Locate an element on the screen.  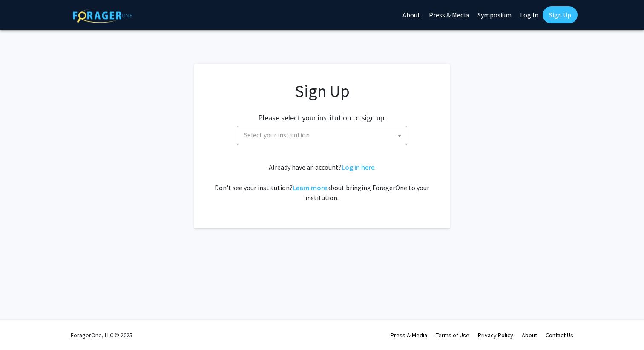
h2: Please select your institution to sign up: is located at coordinates (322, 118).